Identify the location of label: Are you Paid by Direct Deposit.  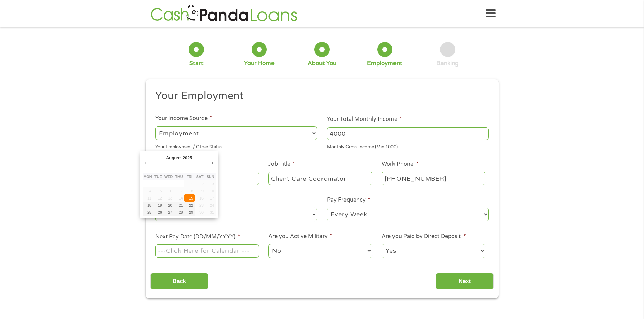
(424, 236).